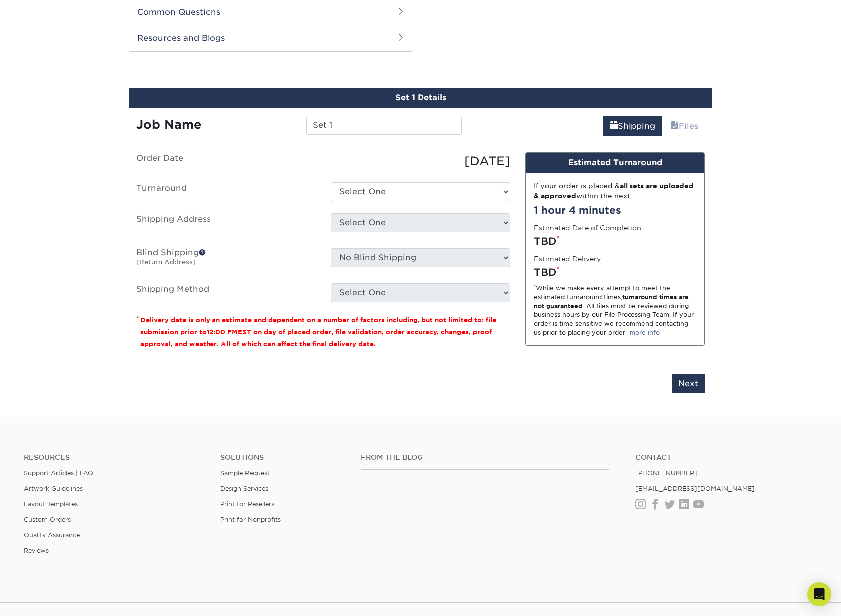 The width and height of the screenshot is (841, 616). I want to click on small: (Return Address), so click(165, 261).